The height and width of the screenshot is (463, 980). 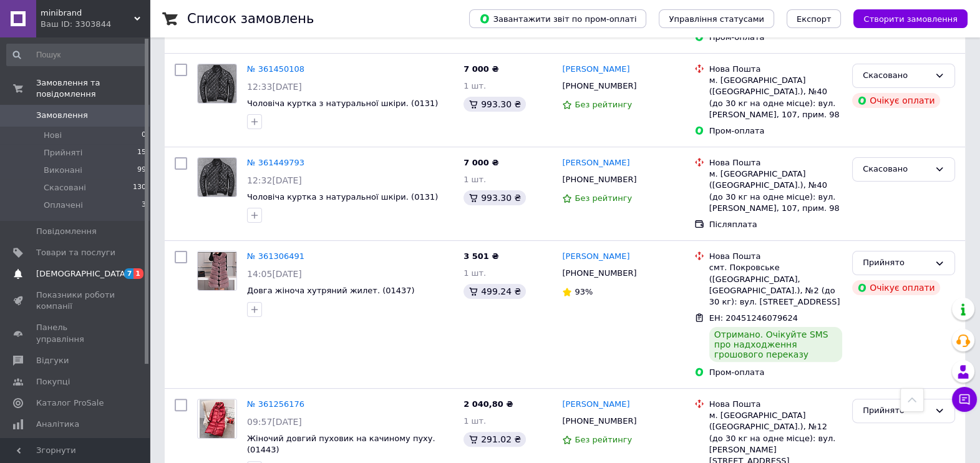 I want to click on div: Ваш ID: 3303844, so click(x=95, y=24).